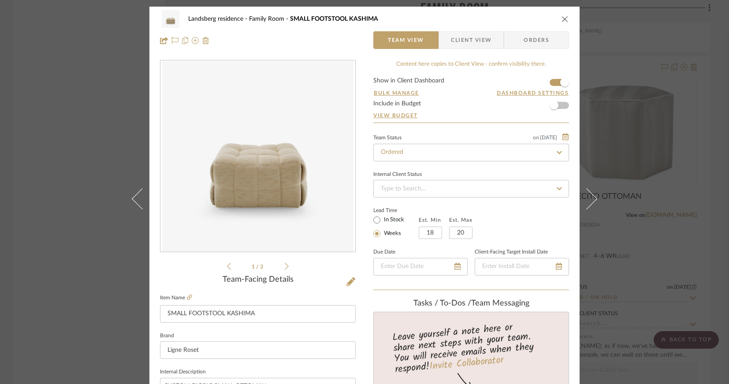  Describe the element at coordinates (471, 347) in the screenshot. I see `div: Leave yourself a note here or share next steps with your team. You will receive emails when they ...` at that location.